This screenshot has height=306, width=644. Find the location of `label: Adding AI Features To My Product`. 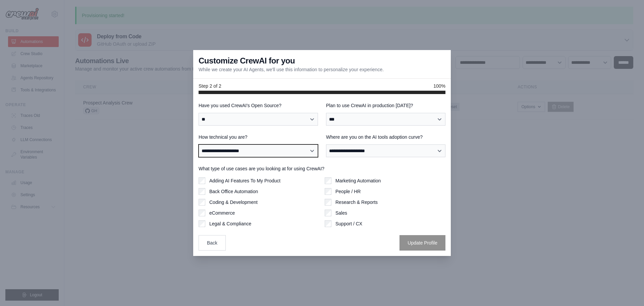

label: Adding AI Features To My Product is located at coordinates (245, 181).